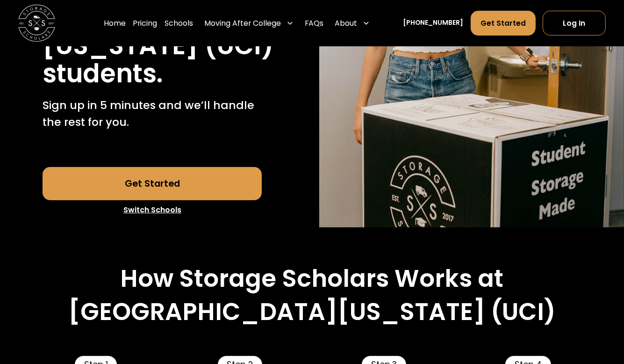 The image size is (624, 364). I want to click on a: Log In, so click(574, 23).